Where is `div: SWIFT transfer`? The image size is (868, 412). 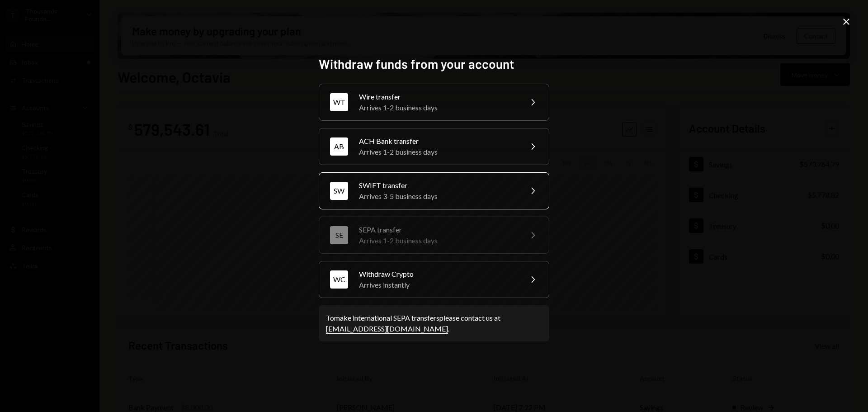 div: SWIFT transfer is located at coordinates (438, 185).